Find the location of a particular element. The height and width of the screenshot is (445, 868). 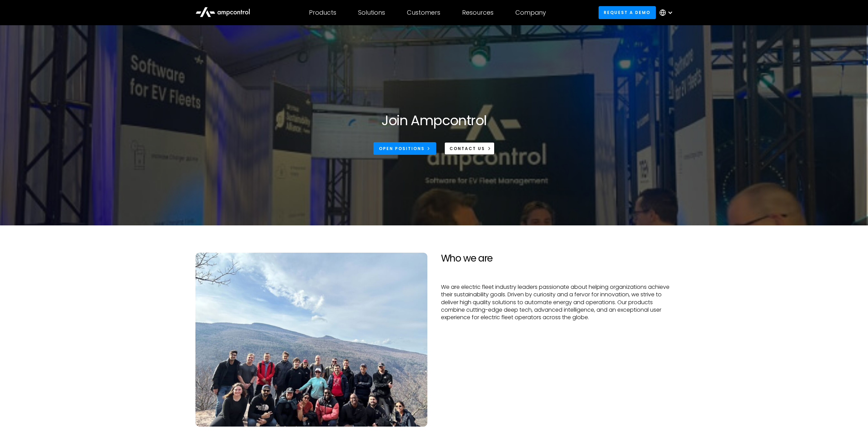

div: Products is located at coordinates (323, 13).